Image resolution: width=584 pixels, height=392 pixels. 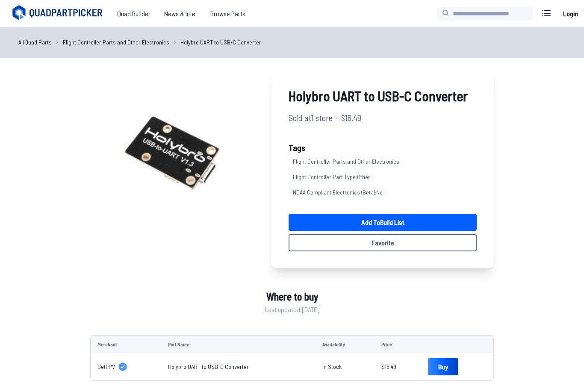 What do you see at coordinates (181, 14) in the screenshot?
I see `span: News & Intel` at bounding box center [181, 14].